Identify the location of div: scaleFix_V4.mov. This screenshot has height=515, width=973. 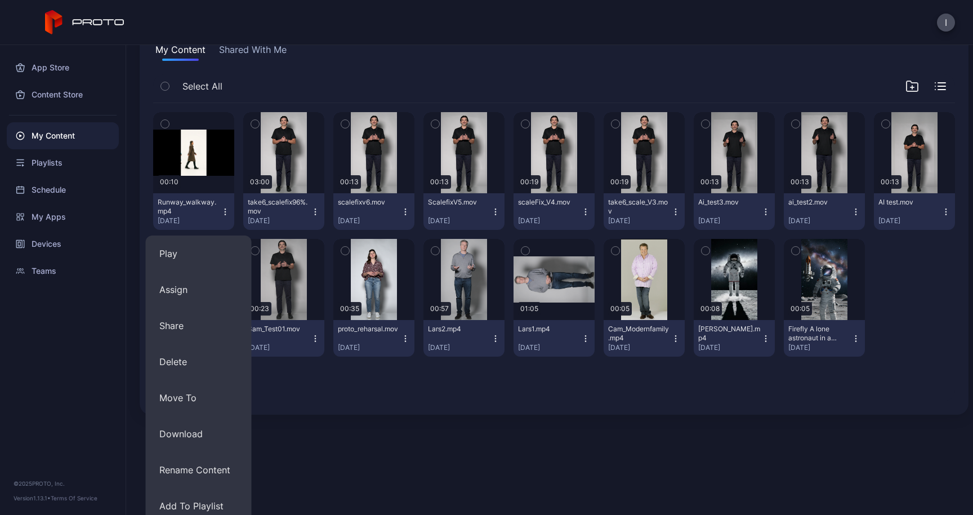
(549, 202).